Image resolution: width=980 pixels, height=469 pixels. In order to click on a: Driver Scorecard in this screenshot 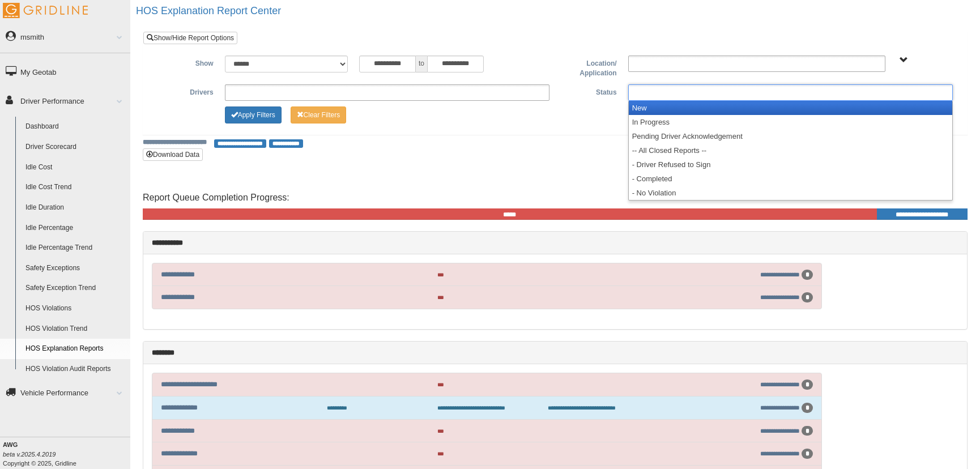, I will do `click(76, 148)`.